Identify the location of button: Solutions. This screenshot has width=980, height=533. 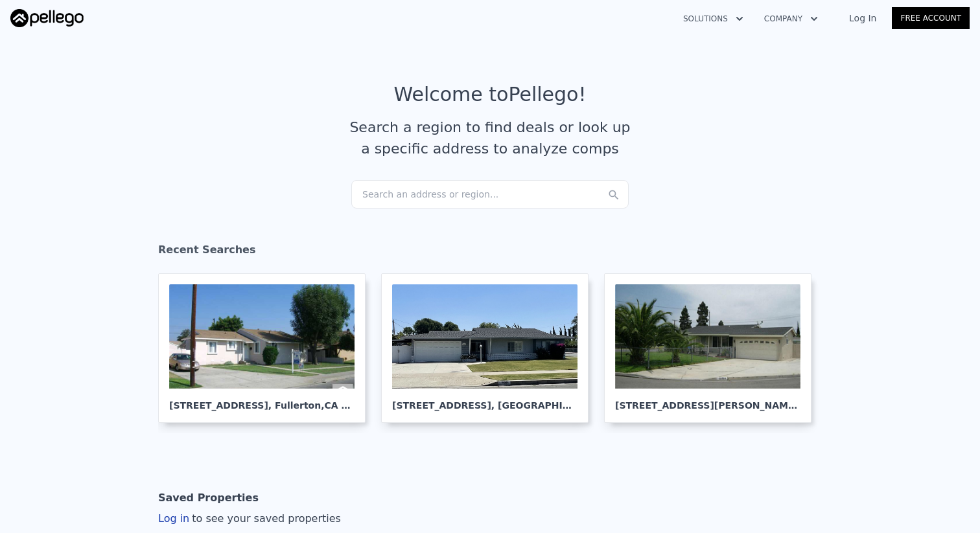
(713, 19).